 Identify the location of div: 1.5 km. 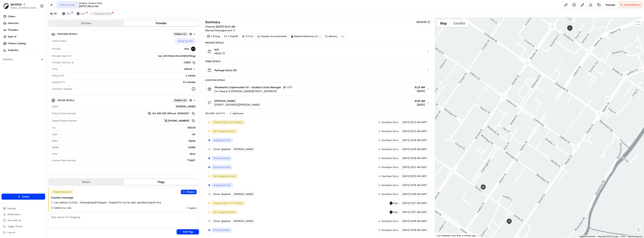
(248, 36).